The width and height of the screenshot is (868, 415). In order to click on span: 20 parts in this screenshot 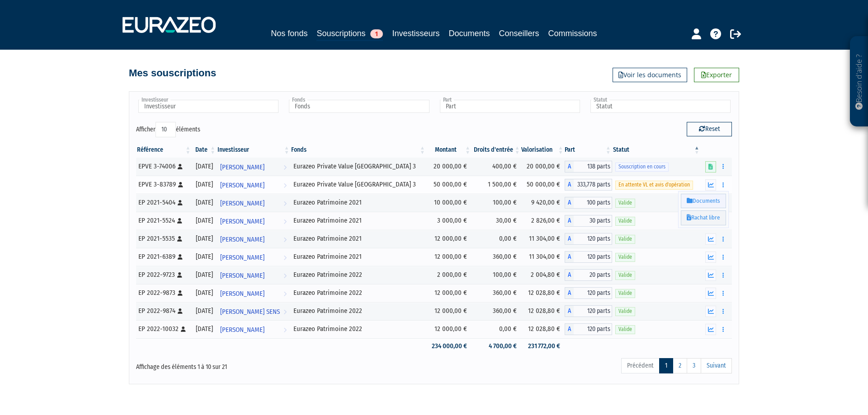, I will do `click(593, 275)`.